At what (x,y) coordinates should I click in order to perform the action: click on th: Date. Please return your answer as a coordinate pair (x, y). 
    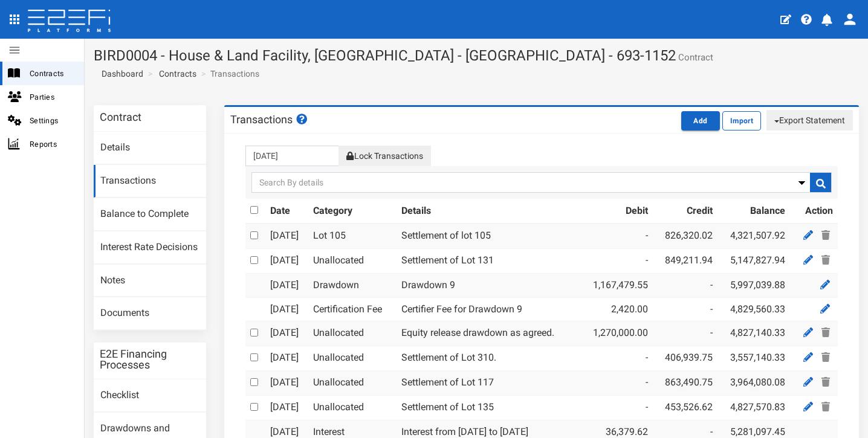
    Looking at the image, I should click on (287, 211).